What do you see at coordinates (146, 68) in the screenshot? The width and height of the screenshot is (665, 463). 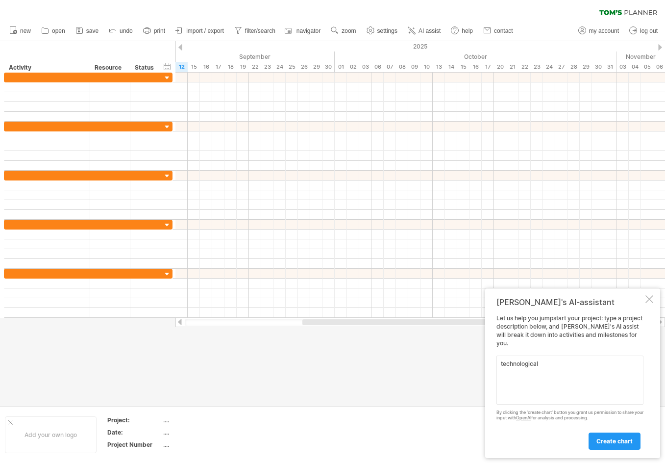 I see `div: Status` at bounding box center [146, 68].